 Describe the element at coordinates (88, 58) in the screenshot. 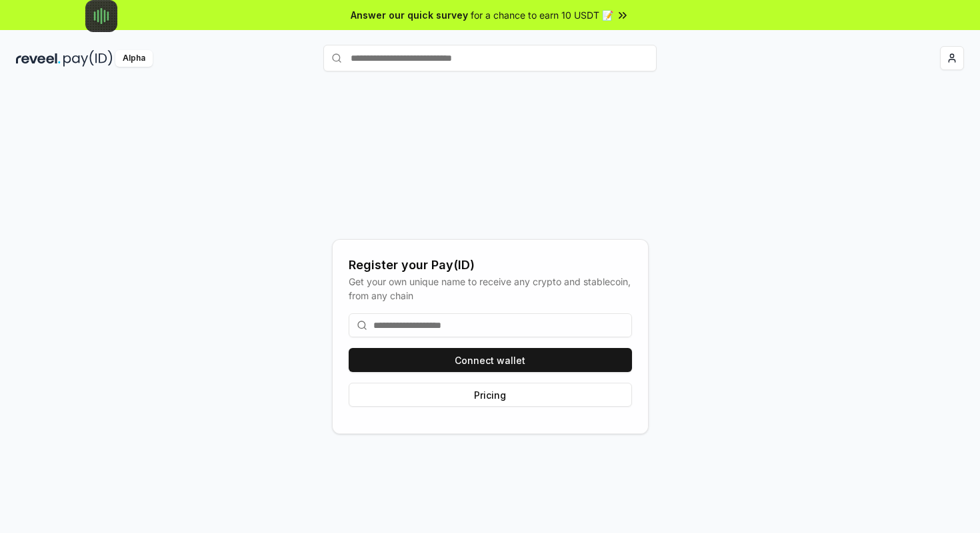

I see `img: pay_id` at that location.